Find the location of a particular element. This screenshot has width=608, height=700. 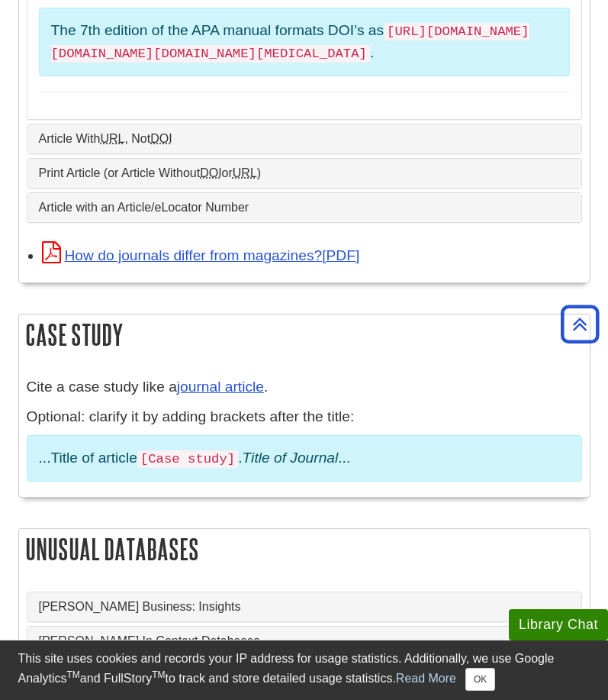

p: The 7th edition of the APA manual formats DOI’s as . is located at coordinates (304, 42).